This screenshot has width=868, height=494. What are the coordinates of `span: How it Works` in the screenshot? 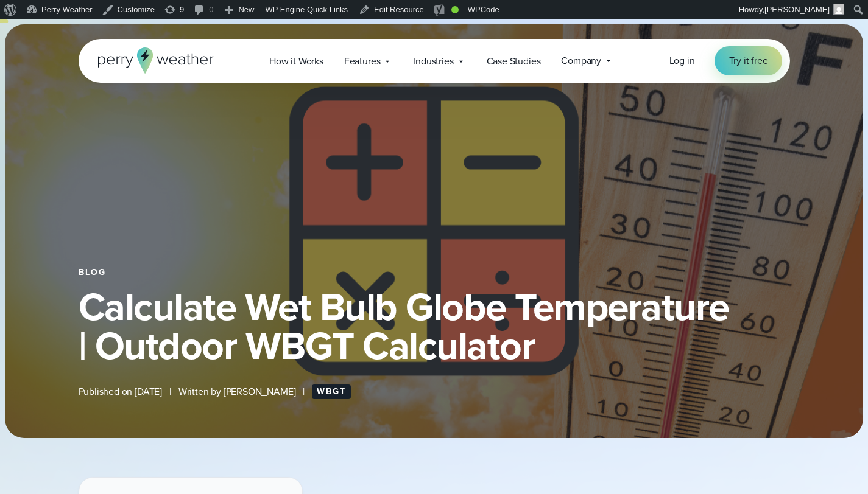 It's located at (296, 62).